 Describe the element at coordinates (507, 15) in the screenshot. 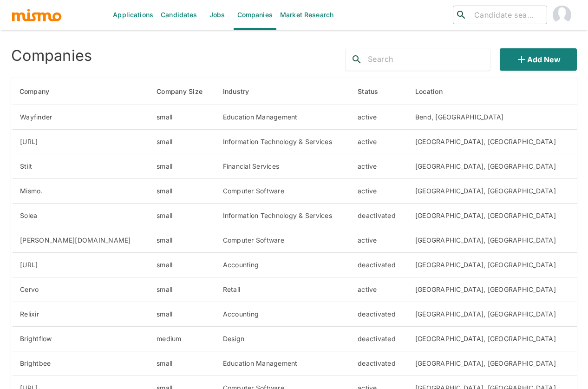

I see `input: Candidate search` at that location.